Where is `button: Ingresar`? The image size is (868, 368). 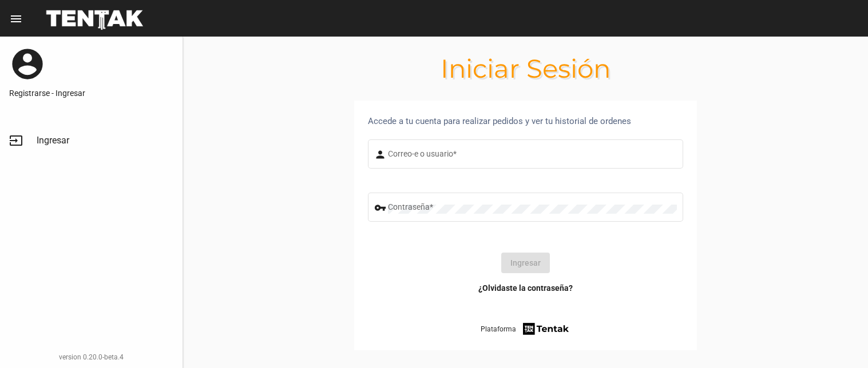 button: Ingresar is located at coordinates (525, 263).